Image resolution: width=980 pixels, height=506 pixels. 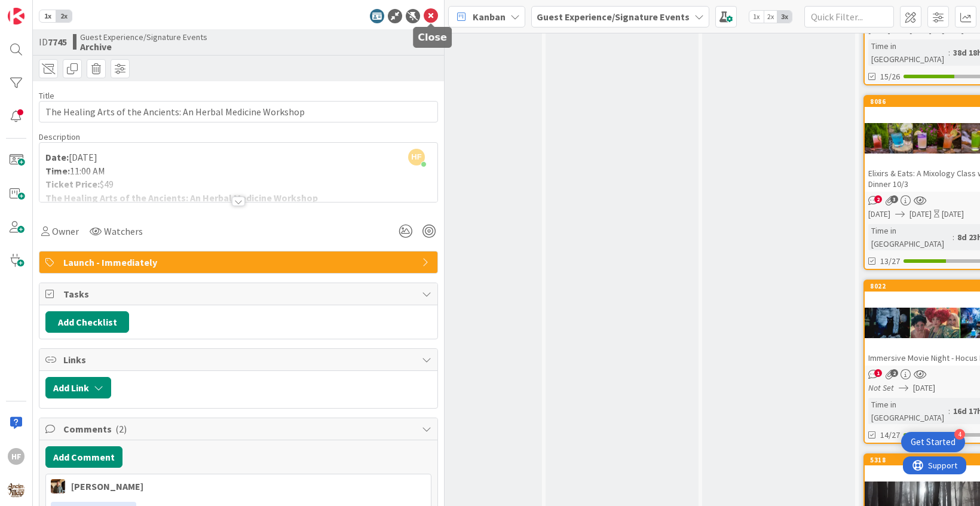 What do you see at coordinates (16, 456) in the screenshot?
I see `div: HF` at bounding box center [16, 456].